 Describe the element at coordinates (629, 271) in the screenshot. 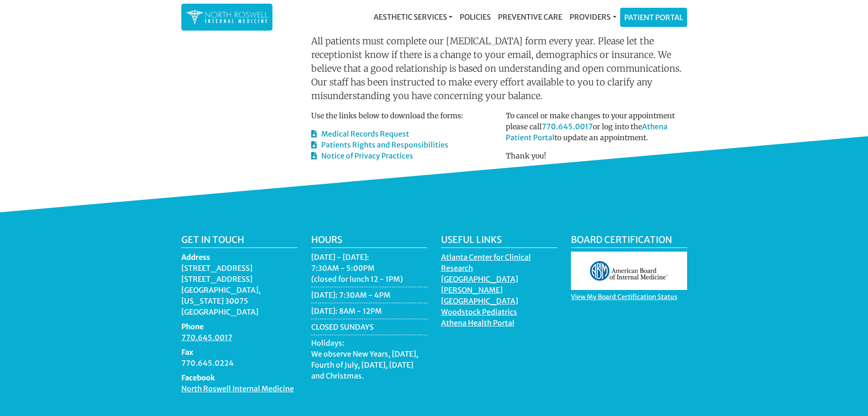

I see `img: aboim_logo.gif` at that location.